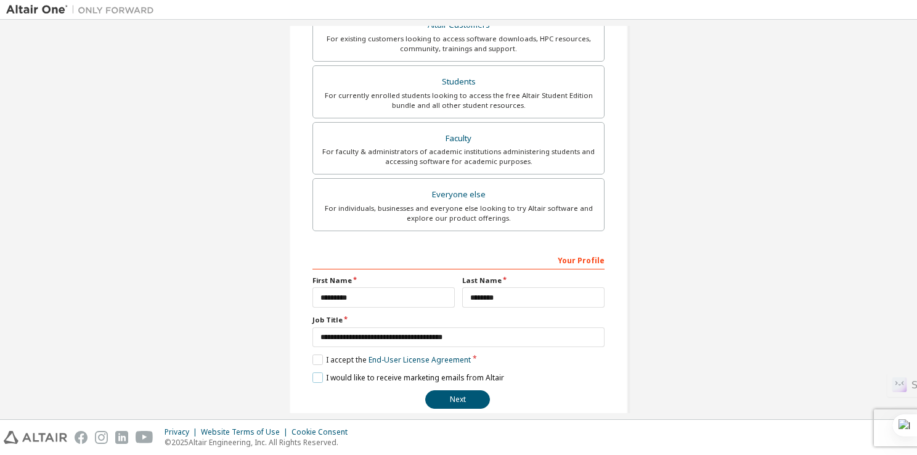  What do you see at coordinates (246, 432) in the screenshot?
I see `div: Website Terms of Use` at bounding box center [246, 432].